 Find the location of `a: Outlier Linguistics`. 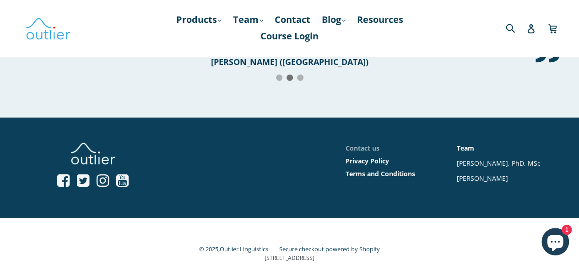

a: Outlier Linguistics is located at coordinates (244, 249).